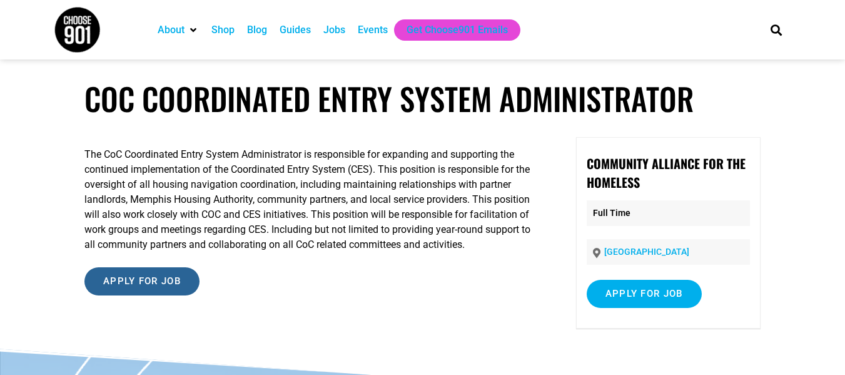 The image size is (845, 375). I want to click on a: Guides, so click(295, 30).